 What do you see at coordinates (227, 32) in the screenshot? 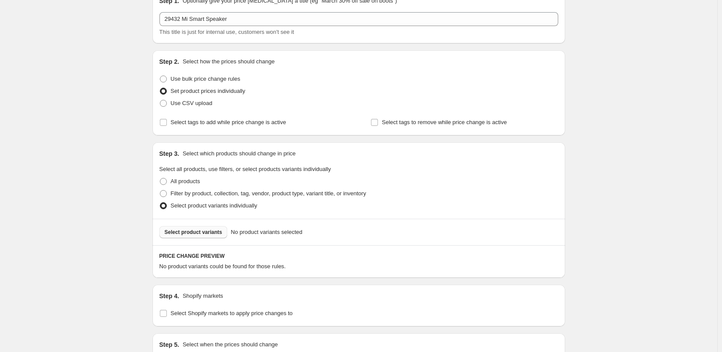
I see `span: This title is just for internal use, customers won't see it` at bounding box center [227, 32].